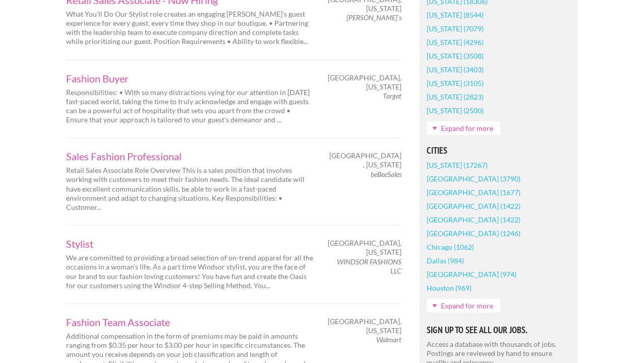  I want to click on em: WINDSOR FASHIONS LLC, so click(369, 266).